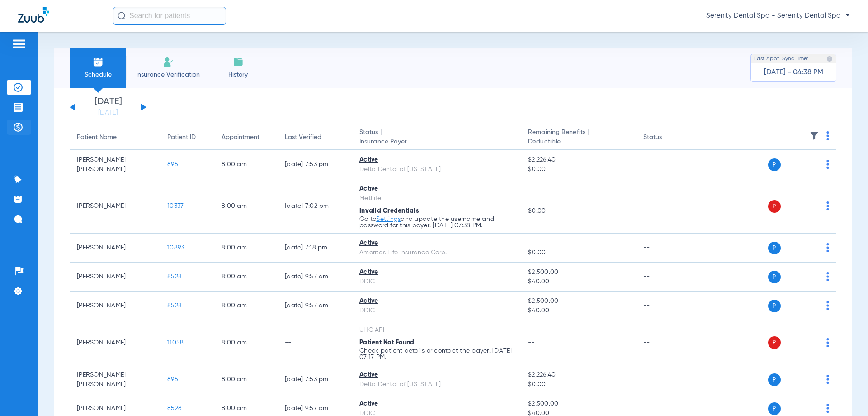 The width and height of the screenshot is (868, 416). Describe the element at coordinates (436, 330) in the screenshot. I see `div: UHC API` at that location.